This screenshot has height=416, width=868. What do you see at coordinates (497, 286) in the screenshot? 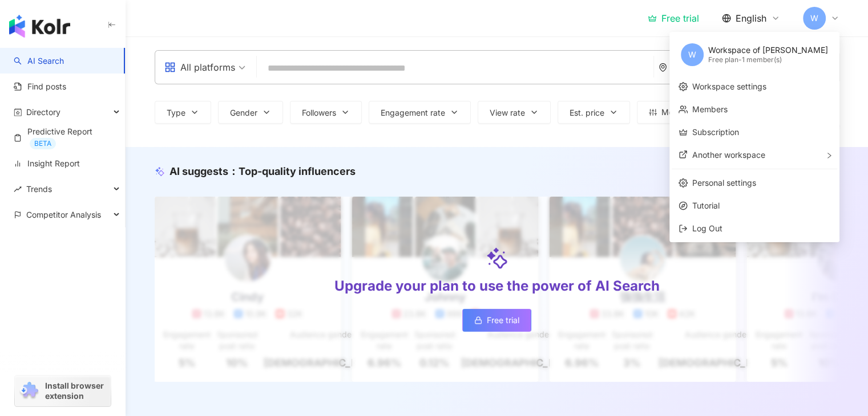
I see `div: Upgrade your plan to use the power of AI Search` at bounding box center [497, 286].